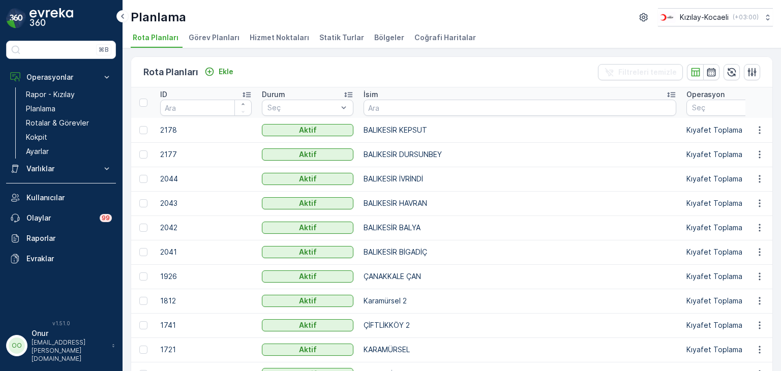  What do you see at coordinates (61, 198) in the screenshot?
I see `a: Kullanıcılar` at bounding box center [61, 198].